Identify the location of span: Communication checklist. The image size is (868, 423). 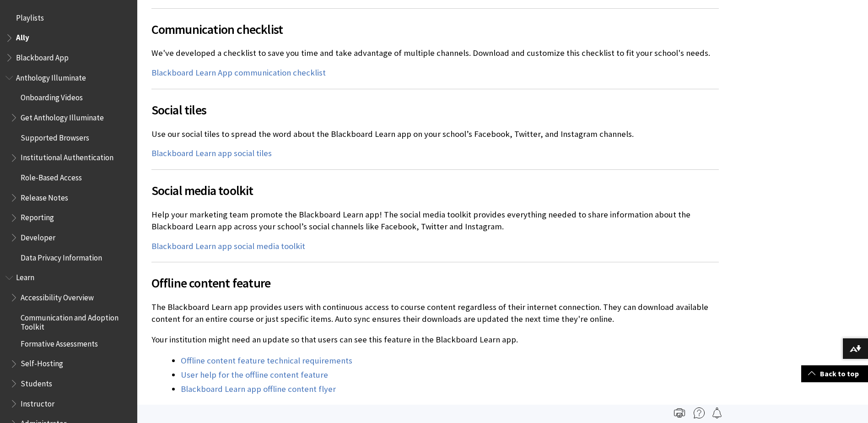
(435, 29).